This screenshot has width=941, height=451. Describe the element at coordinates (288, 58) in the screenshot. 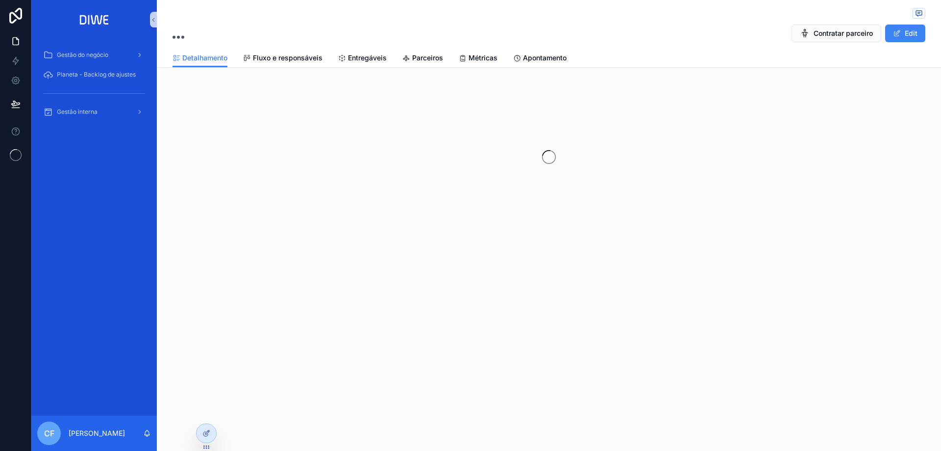

I see `span: Fluxo e responsáveis` at that location.